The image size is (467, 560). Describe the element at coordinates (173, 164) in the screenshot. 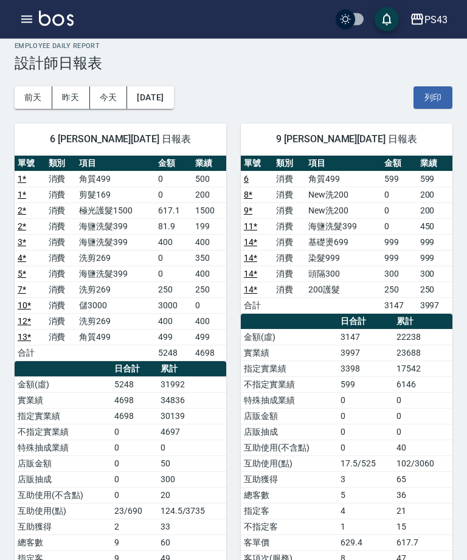

I see `th: 金額` at that location.